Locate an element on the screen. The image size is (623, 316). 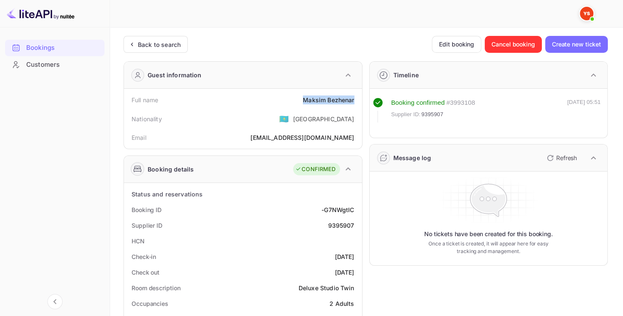
button: Create new ticket is located at coordinates (576, 44).